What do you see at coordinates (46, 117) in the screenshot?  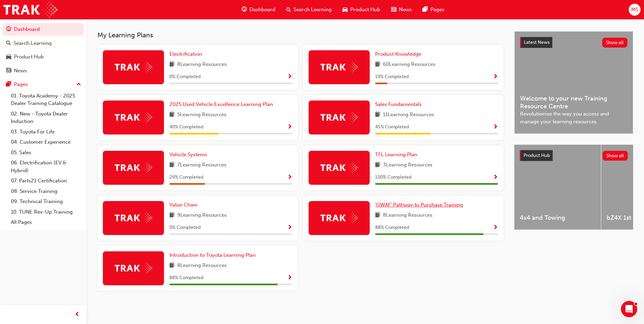 I see `a: 02. New - Toyota Dealer Induction` at bounding box center [46, 117].